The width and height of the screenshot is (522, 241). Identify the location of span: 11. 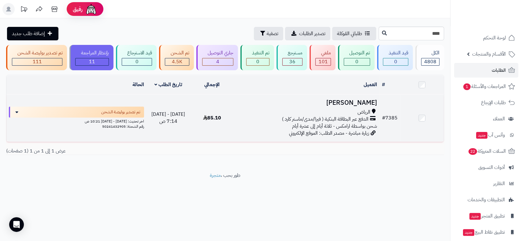
(92, 62).